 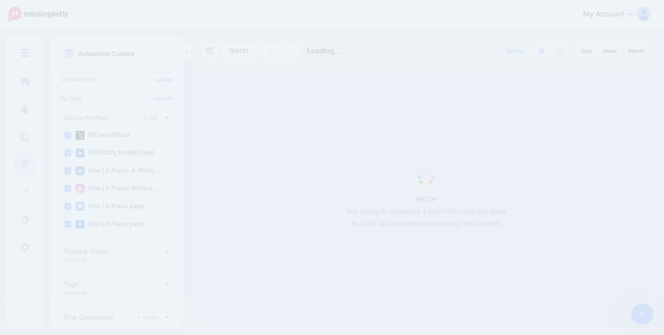 I want to click on p: Not ready to schedule a post? Choose the Save as Draft option when composing the content., so click(x=426, y=217).